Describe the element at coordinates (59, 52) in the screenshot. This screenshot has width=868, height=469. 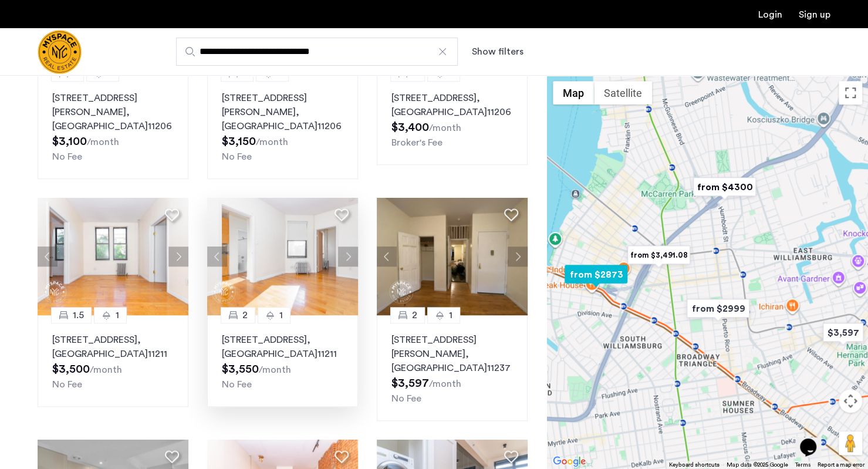
I see `img: logo` at that location.